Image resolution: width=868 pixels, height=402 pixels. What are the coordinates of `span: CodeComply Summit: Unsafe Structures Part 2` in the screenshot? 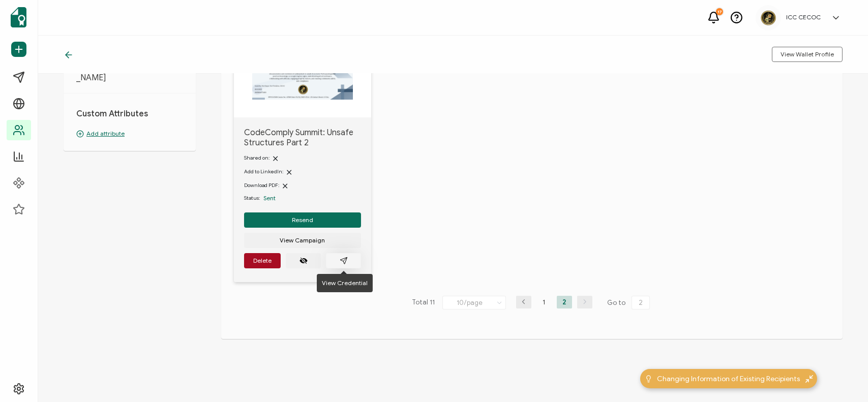 It's located at (303, 138).